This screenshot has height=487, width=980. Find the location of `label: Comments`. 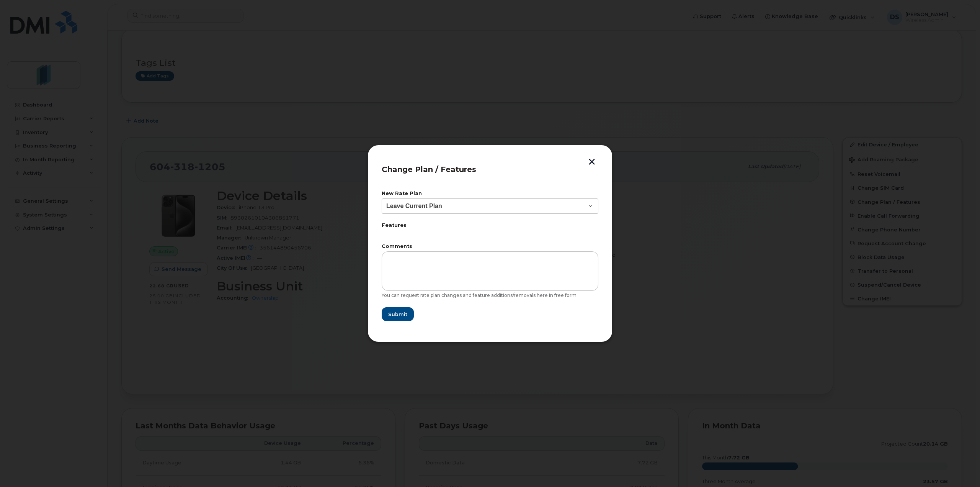

label: Comments is located at coordinates (490, 246).